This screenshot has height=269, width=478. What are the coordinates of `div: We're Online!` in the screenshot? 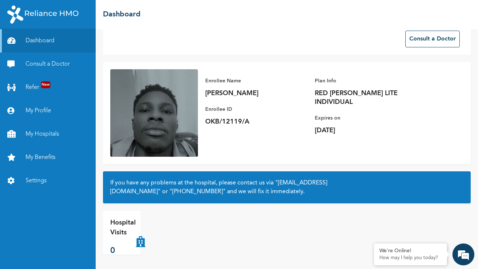 It's located at (410, 251).